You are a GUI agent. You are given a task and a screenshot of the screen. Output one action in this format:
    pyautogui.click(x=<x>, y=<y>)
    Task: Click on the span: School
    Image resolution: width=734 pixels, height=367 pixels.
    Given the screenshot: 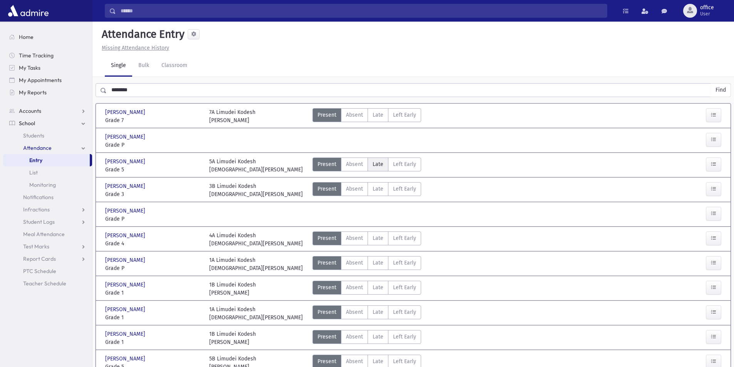 What is the action you would take?
    pyautogui.click(x=27, y=123)
    